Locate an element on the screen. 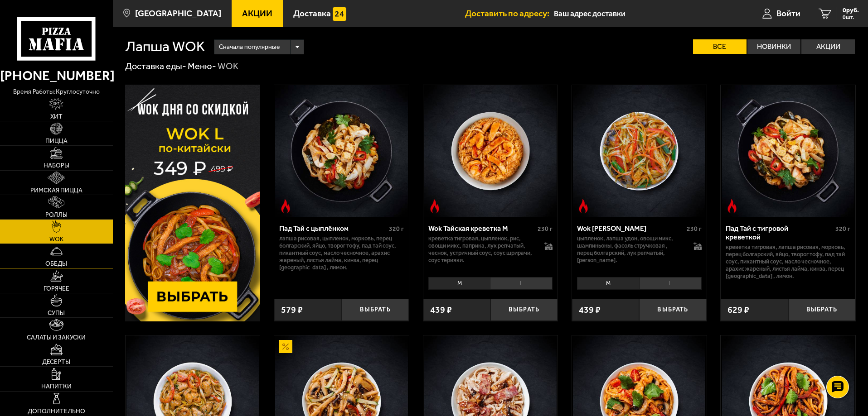  a: Меню- is located at coordinates (201, 66).